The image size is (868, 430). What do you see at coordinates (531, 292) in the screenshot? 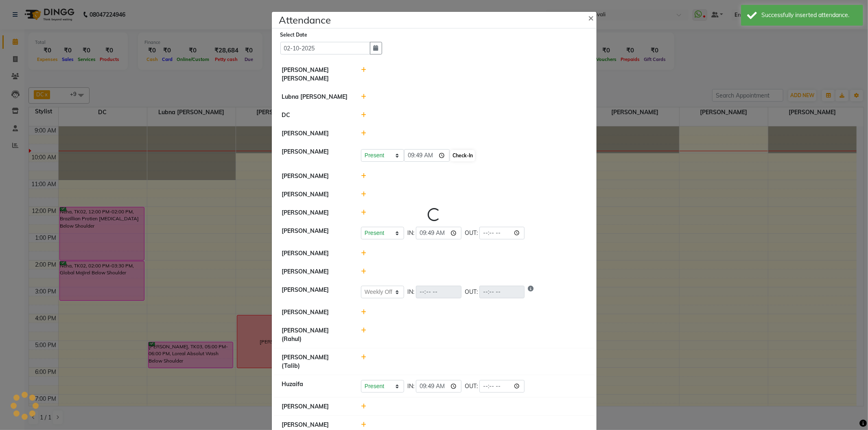
I see `i: Show reason` at bounding box center [531, 292].